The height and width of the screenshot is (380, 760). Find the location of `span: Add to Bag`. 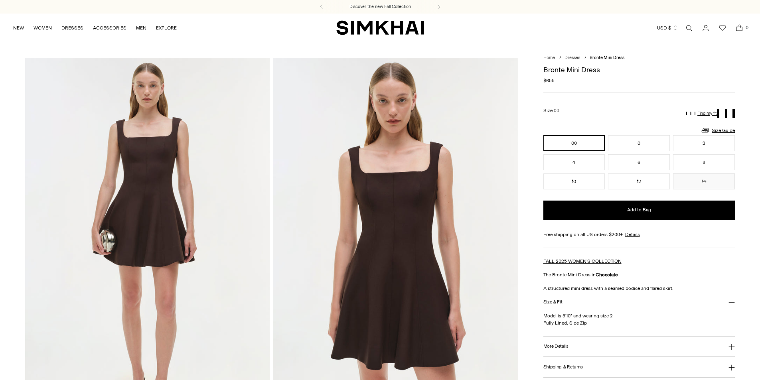

span: Add to Bag is located at coordinates (639, 210).